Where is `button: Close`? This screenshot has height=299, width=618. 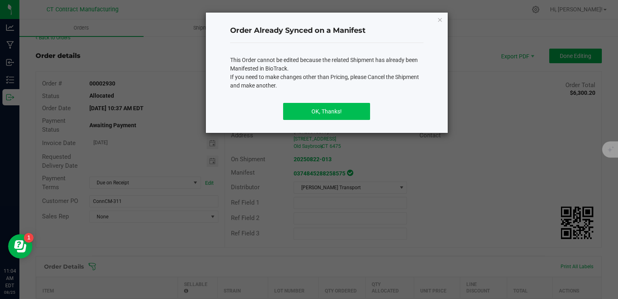 button: Close is located at coordinates (440, 19).